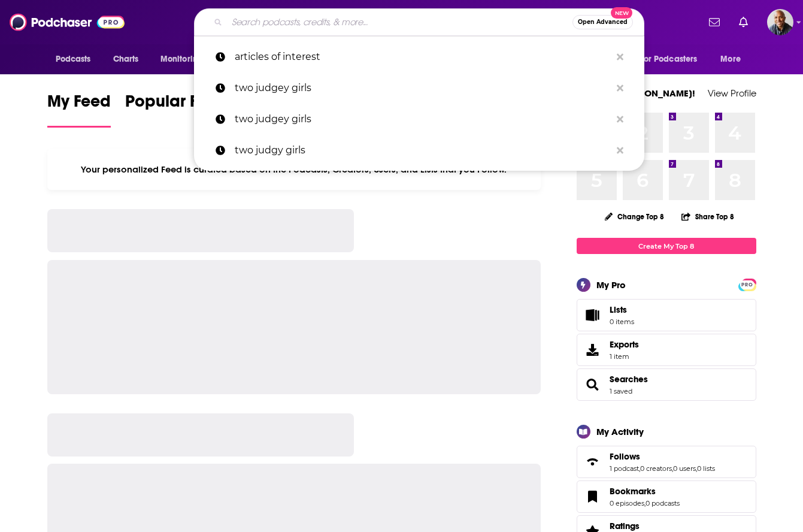  Describe the element at coordinates (669, 60) in the screenshot. I see `span: For Podcasters` at that location.